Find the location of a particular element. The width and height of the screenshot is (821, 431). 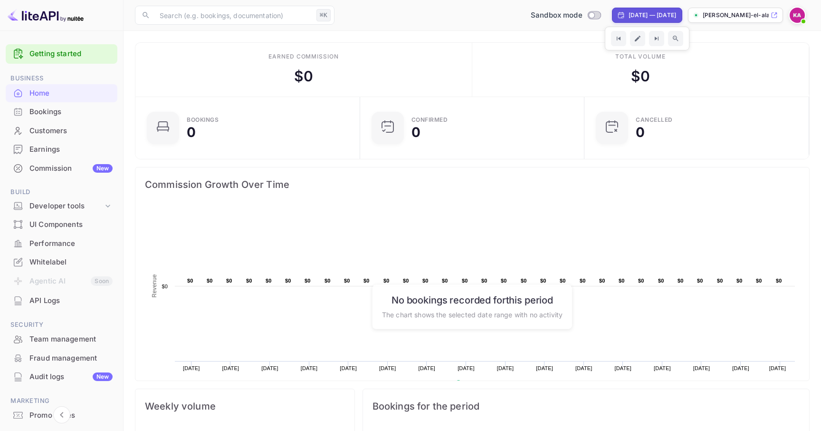

div: CommissionNew is located at coordinates (61, 168).